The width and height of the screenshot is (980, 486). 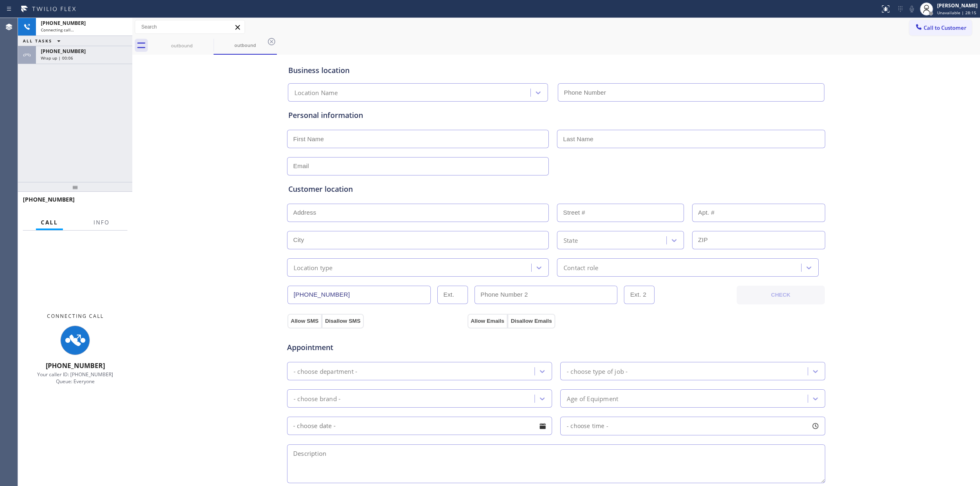 I want to click on div: Business location, so click(x=556, y=70).